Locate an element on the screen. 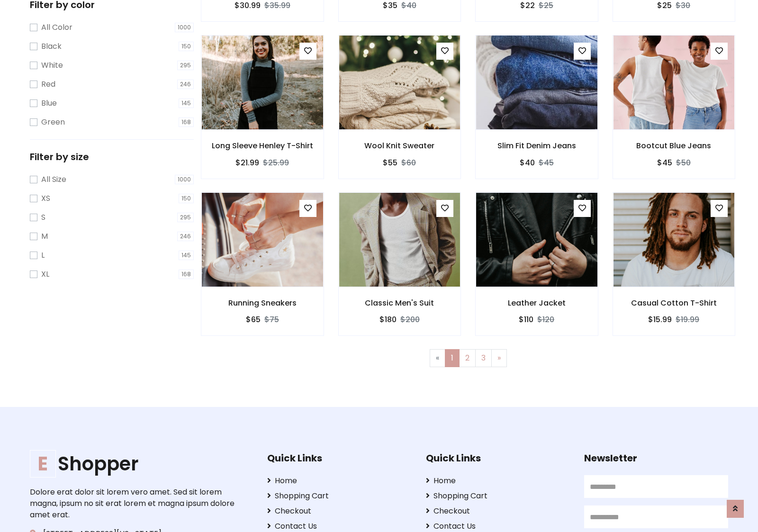 This screenshot has height=532, width=758. h6: Leather Jacket is located at coordinates (537, 303).